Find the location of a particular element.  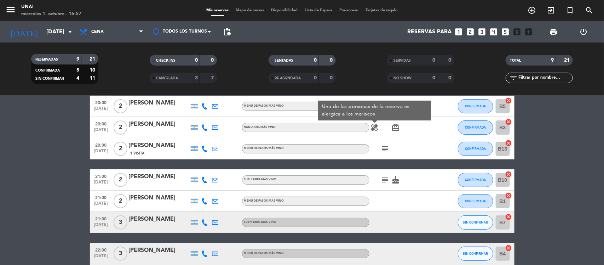

i: card_giftcard is located at coordinates (396, 127).